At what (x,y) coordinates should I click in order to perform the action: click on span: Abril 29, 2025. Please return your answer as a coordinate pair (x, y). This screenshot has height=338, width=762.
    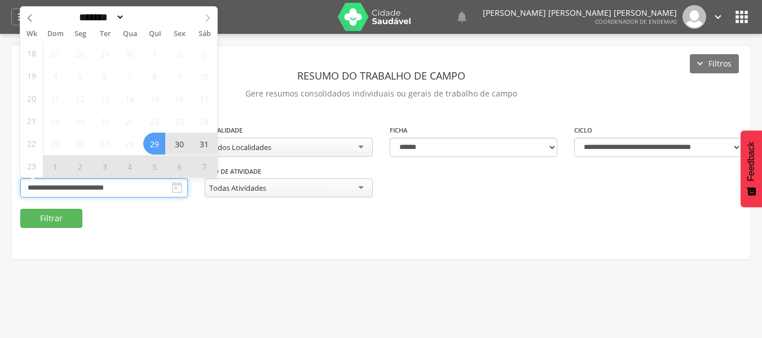
    Looking at the image, I should click on (104, 53).